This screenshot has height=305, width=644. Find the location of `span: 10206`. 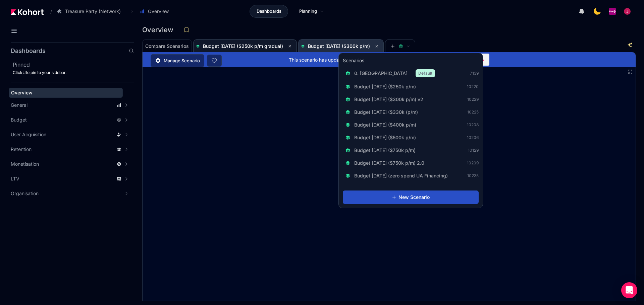

span: 10206 is located at coordinates (472, 138).